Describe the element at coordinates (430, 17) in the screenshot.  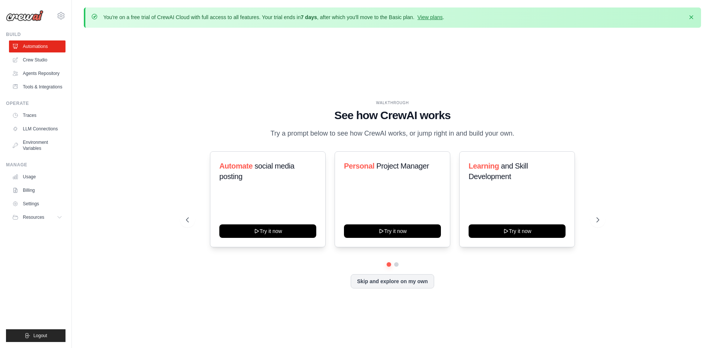
I see `a: View plans` at that location.